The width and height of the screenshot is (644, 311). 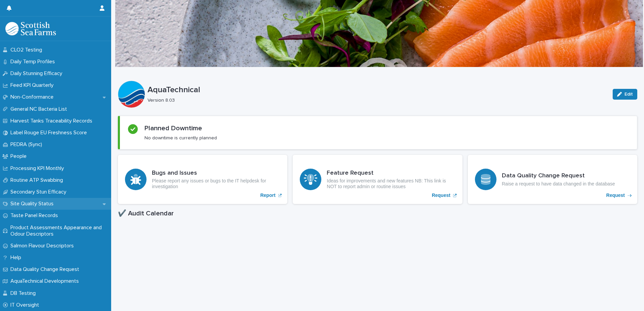 What do you see at coordinates (24, 293) in the screenshot?
I see `p: DB Testing` at bounding box center [24, 293].